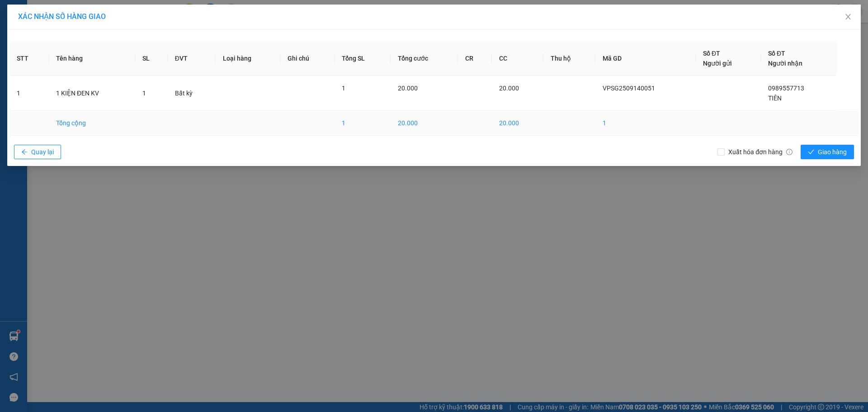 The image size is (868, 412). Describe the element at coordinates (790, 152) in the screenshot. I see `span: info-circle` at that location.